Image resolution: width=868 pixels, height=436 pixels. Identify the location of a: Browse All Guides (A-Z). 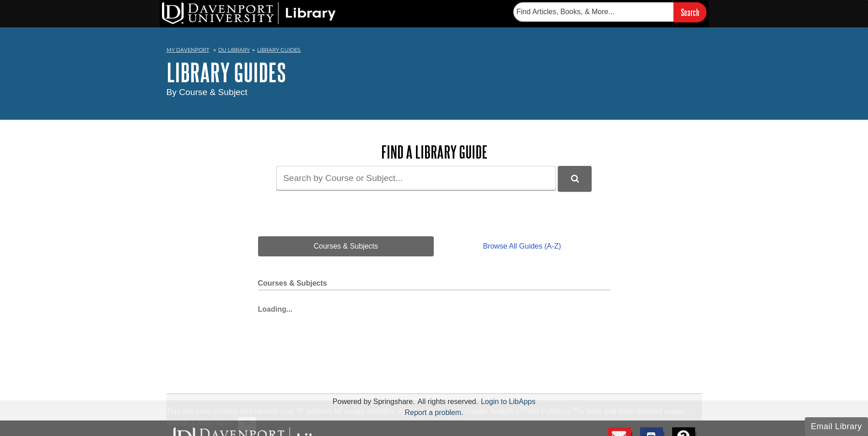
(522, 247).